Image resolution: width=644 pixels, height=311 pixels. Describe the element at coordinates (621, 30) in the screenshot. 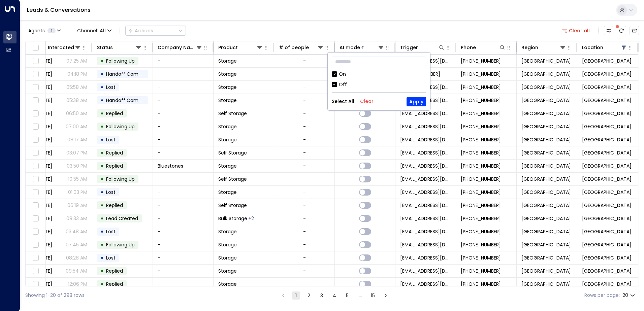

I see `span: There are new threads available. Refresh the grid to view the latest updates.` at that location.